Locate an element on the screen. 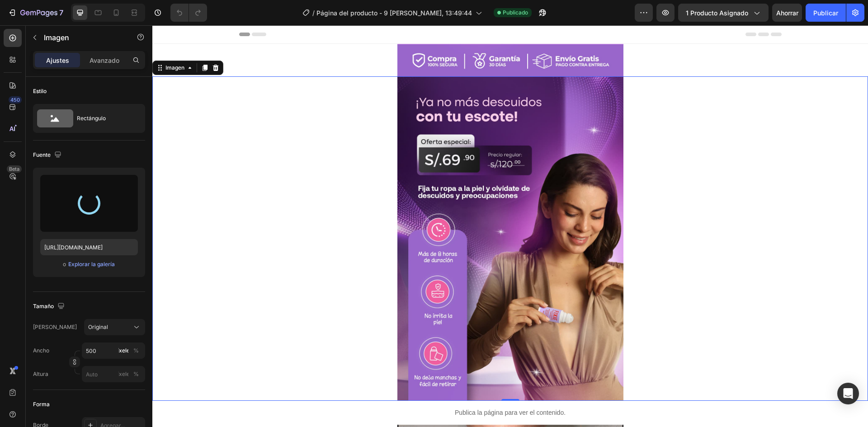  font: Publicar is located at coordinates (826, 12).